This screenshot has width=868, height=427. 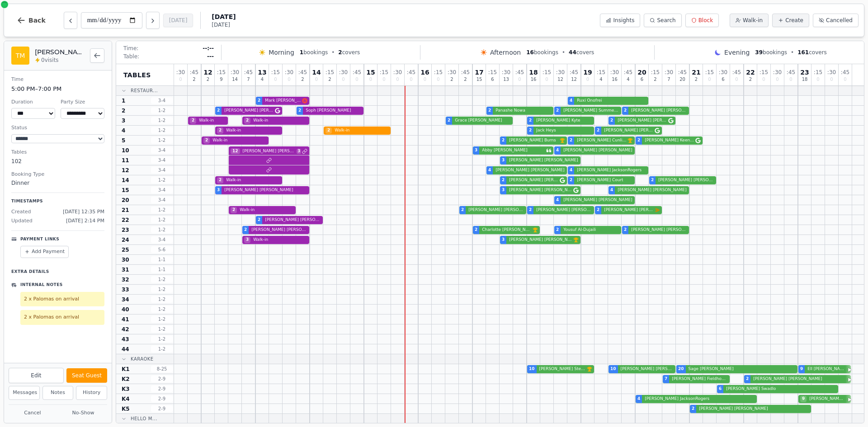 I want to click on button: Back to bookings list, so click(x=97, y=56).